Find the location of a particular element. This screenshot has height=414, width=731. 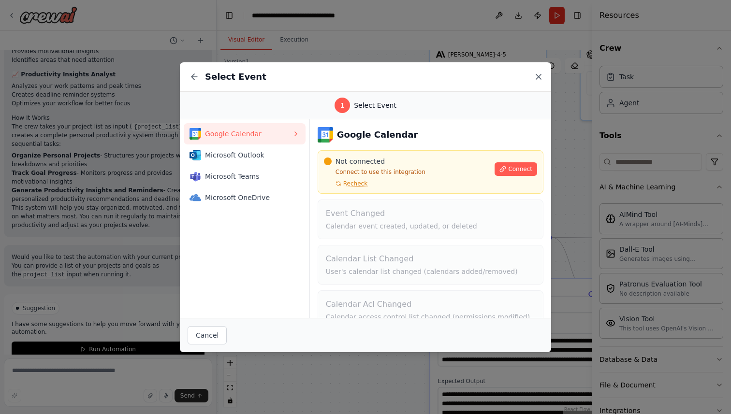

button: Microsoft OutlookMicrosoft Outlook is located at coordinates (245, 155).